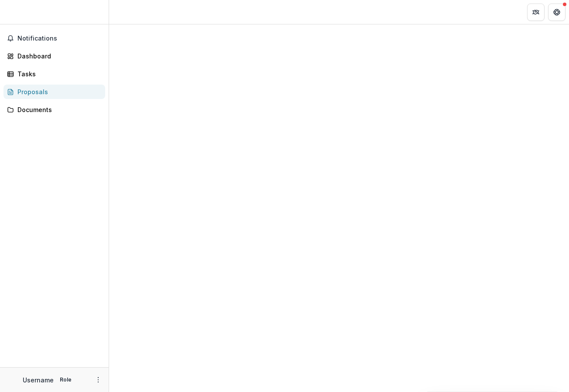 The width and height of the screenshot is (569, 392). I want to click on a: Documents, so click(54, 109).